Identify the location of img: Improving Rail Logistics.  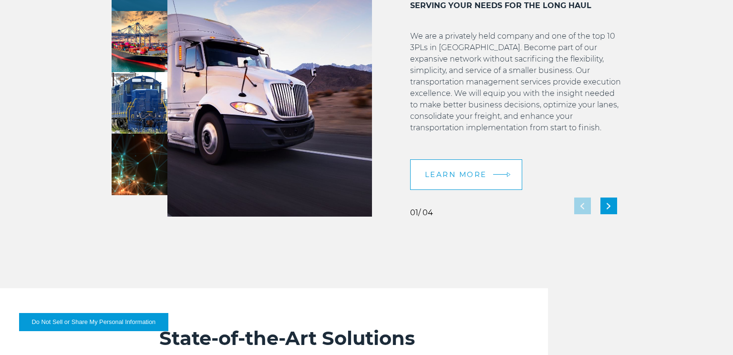
(140, 103).